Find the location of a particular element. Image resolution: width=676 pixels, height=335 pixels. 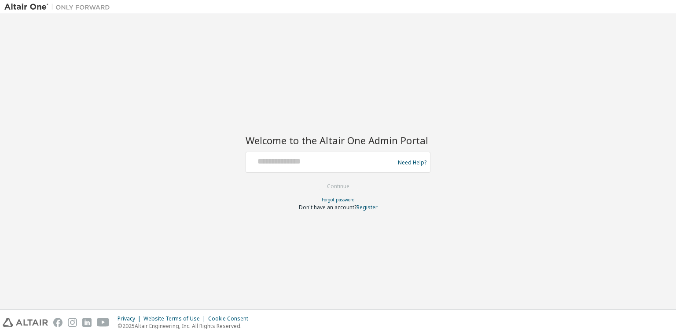

p: © 2025 Altair Engineering, Inc. All Rights Reserved. is located at coordinates (185, 326).